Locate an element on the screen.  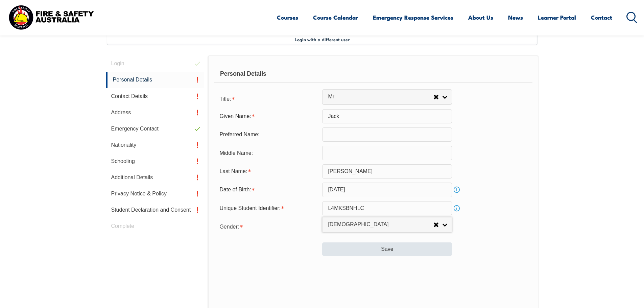
div: Middle Name: is located at coordinates (268, 153).